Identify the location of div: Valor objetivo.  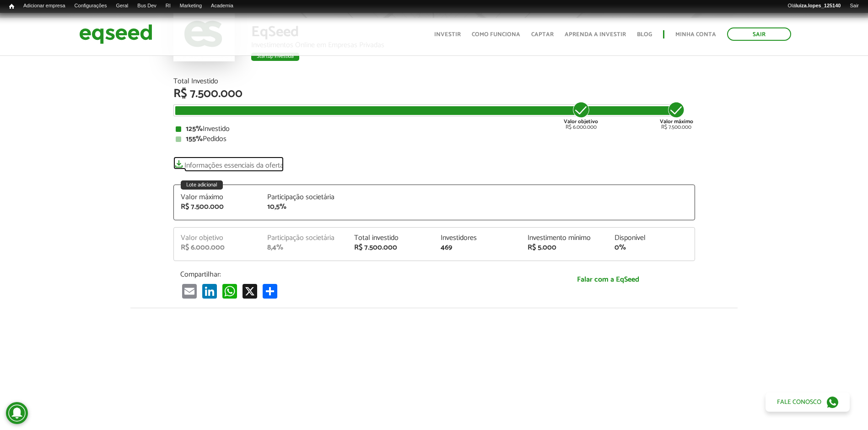
(218, 238).